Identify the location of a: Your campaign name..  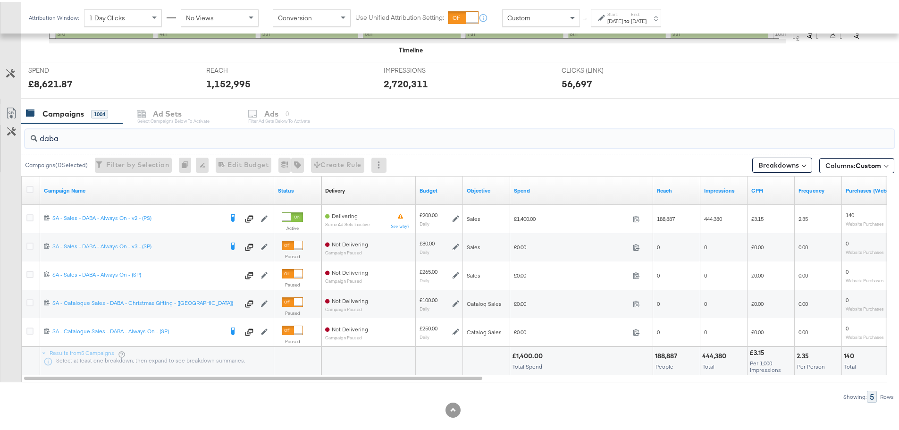
(157, 189).